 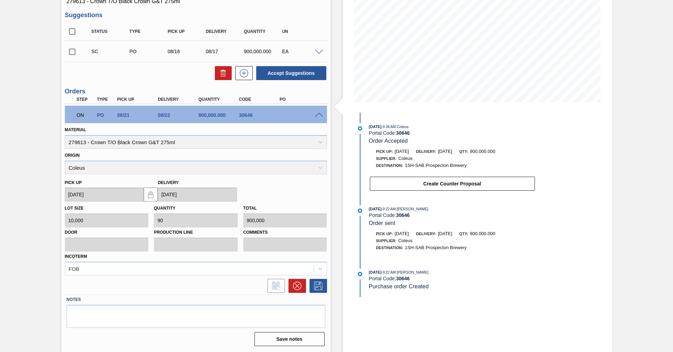 I want to click on div: 08/21/2025, so click(x=138, y=115).